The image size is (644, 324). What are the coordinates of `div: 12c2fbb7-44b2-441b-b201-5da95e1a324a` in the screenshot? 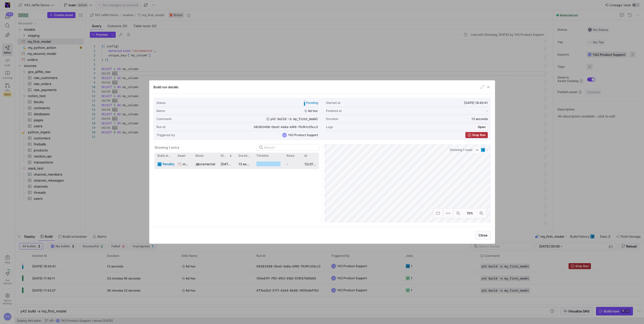 It's located at (310, 164).